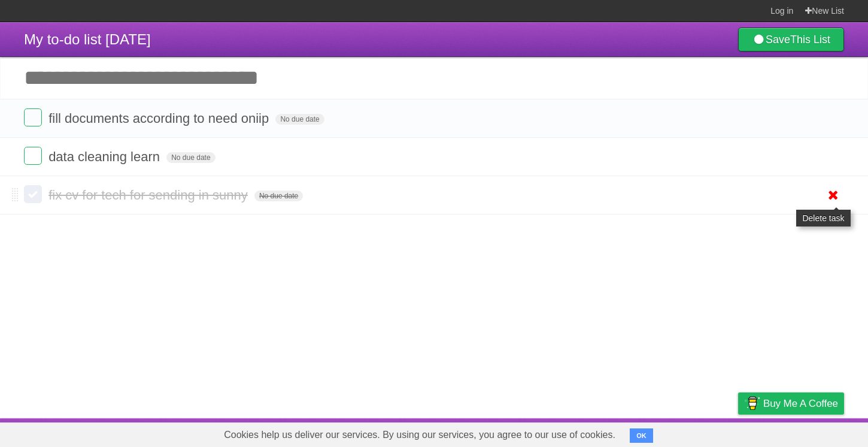 The height and width of the screenshot is (447, 868). What do you see at coordinates (752, 403) in the screenshot?
I see `img: Buy me a coffee` at bounding box center [752, 403].